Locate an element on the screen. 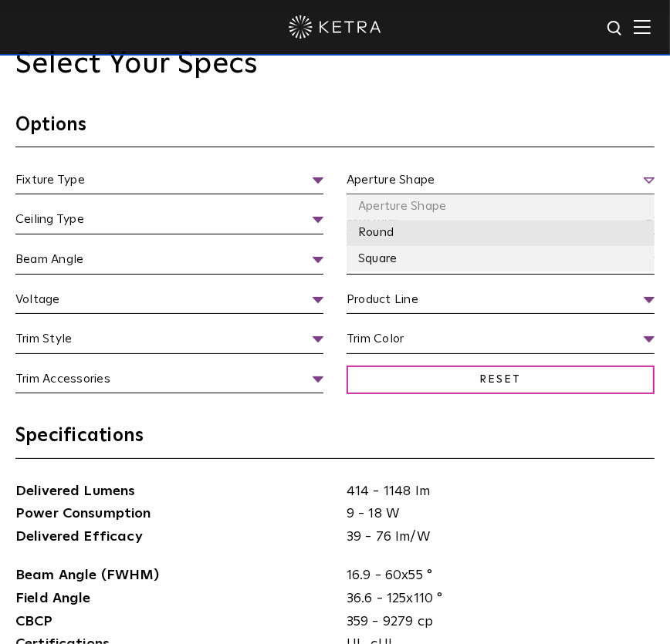  span: 16.9 - 60x55 ° is located at coordinates (495, 577).